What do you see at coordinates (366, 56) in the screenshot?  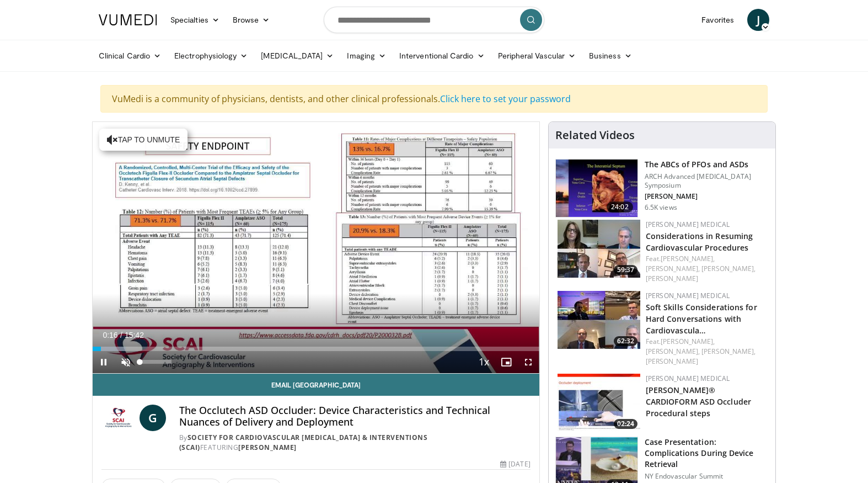 I see `a: Imaging` at bounding box center [366, 56].